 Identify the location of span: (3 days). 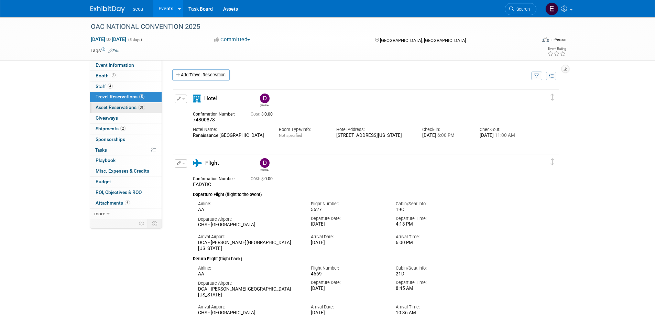
(135, 40).